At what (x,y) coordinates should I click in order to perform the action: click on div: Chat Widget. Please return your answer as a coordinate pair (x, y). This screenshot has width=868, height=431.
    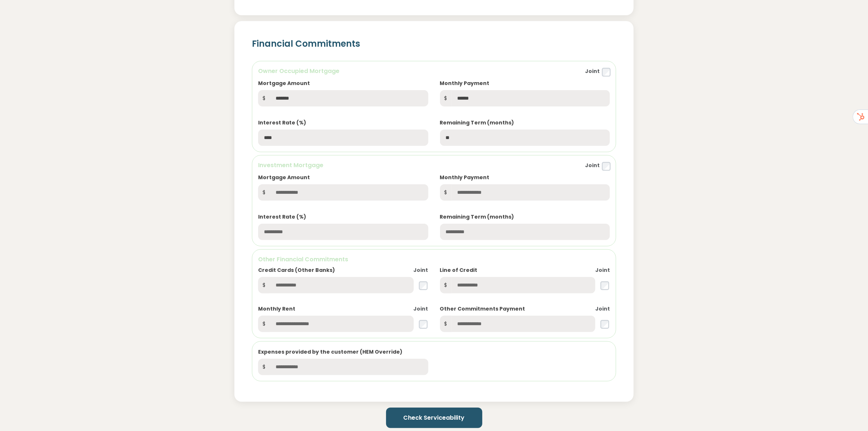
    Looking at the image, I should click on (850, 413).